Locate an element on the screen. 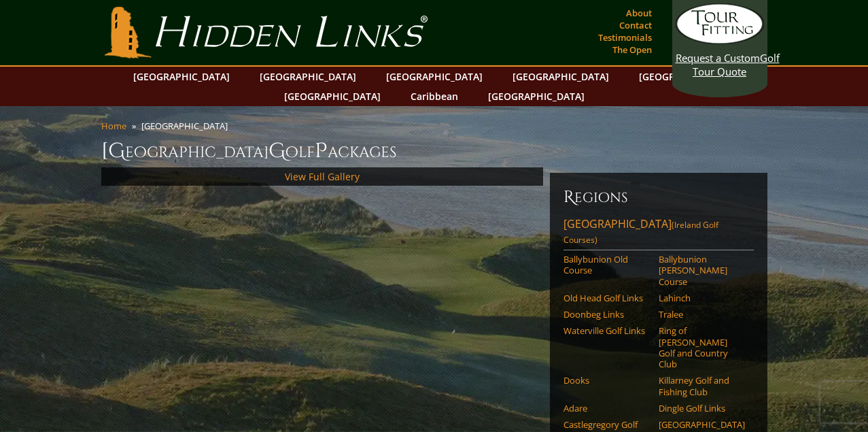 The width and height of the screenshot is (868, 432). a: Adare is located at coordinates (607, 408).